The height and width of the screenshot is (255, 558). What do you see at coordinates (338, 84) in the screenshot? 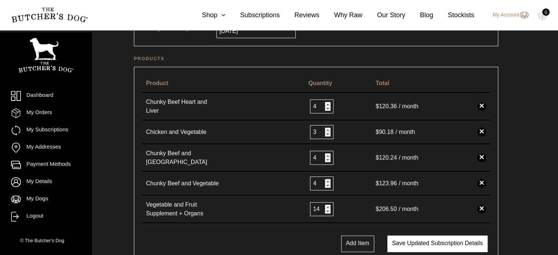
I see `th: Quantity` at bounding box center [338, 84].